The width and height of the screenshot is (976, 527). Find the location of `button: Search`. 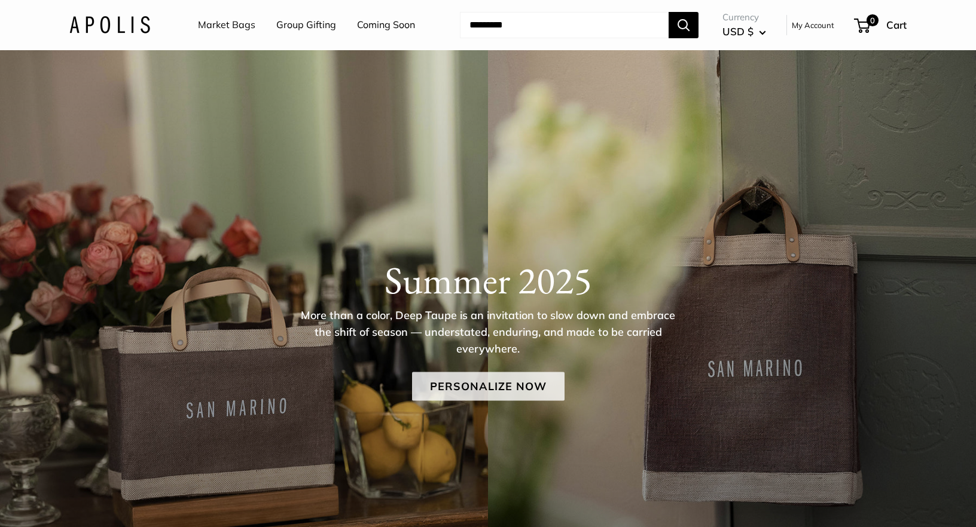

button: Search is located at coordinates (684, 25).